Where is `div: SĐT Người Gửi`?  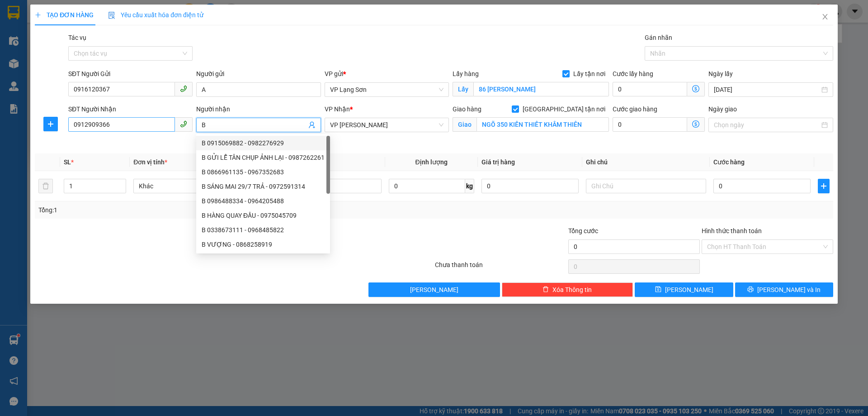
div: SĐT Người Gửi is located at coordinates (130, 73).